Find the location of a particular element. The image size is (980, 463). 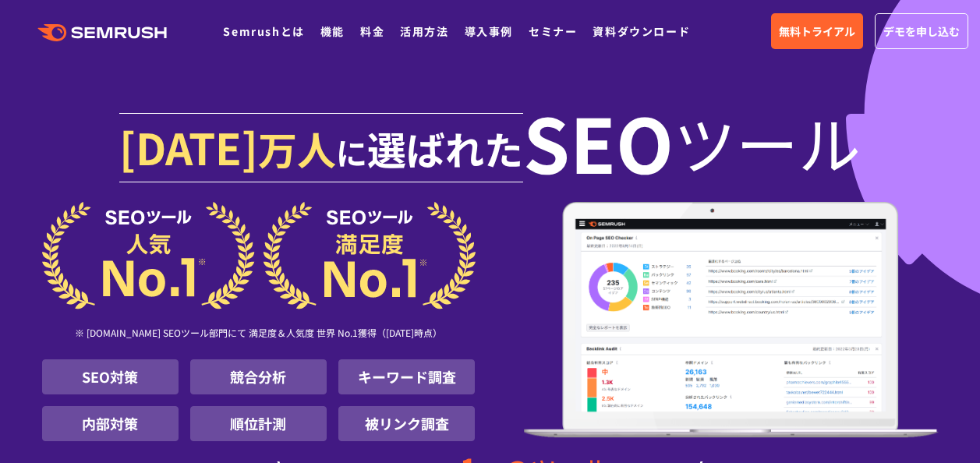

span: 無料トライアル is located at coordinates (818, 31).